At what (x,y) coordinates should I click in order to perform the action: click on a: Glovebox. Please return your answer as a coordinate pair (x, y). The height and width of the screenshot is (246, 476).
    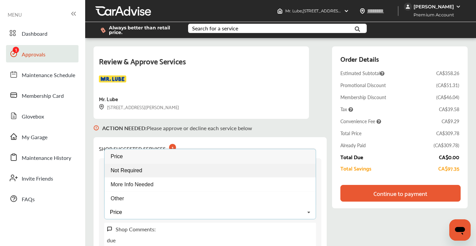
    Looking at the image, I should click on (42, 116).